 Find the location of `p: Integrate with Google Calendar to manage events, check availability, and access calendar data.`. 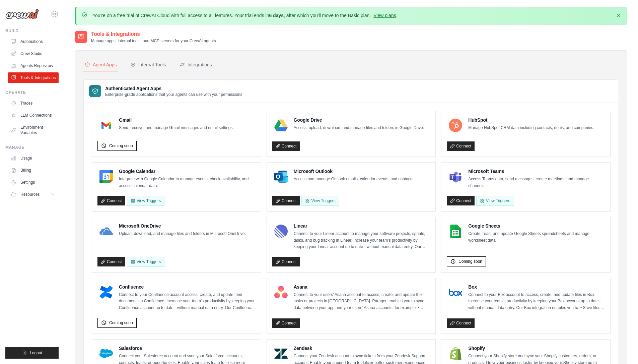

p: Integrate with Google Calendar to manage events, check availability, and access calendar data. is located at coordinates (187, 182).